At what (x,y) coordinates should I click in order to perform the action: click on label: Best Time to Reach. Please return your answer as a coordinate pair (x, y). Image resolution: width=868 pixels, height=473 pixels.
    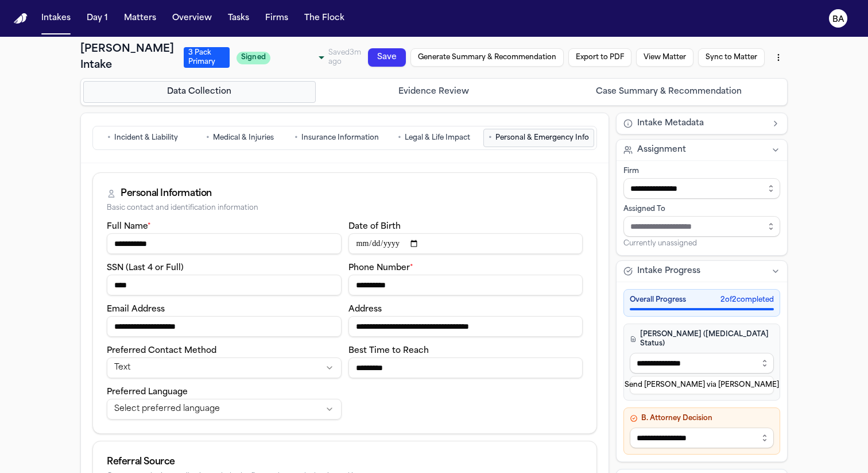
    Looking at the image, I should click on (389, 350).